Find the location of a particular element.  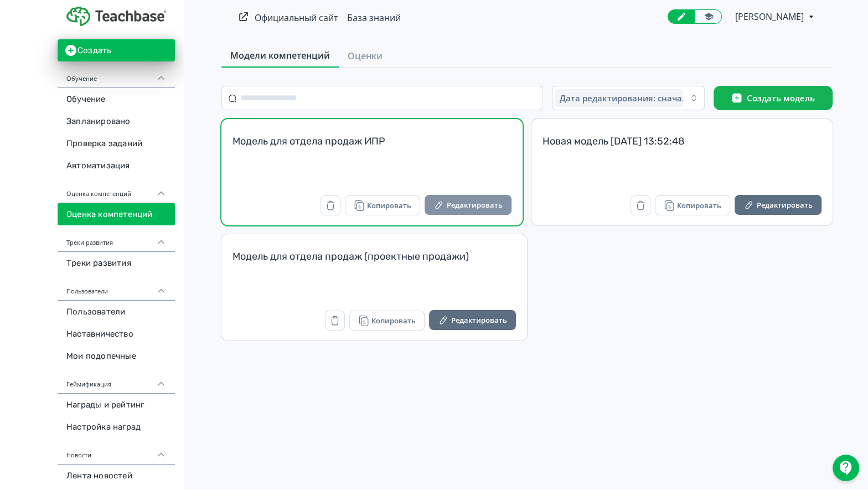

span: Татьяна Щерба is located at coordinates (770, 17).